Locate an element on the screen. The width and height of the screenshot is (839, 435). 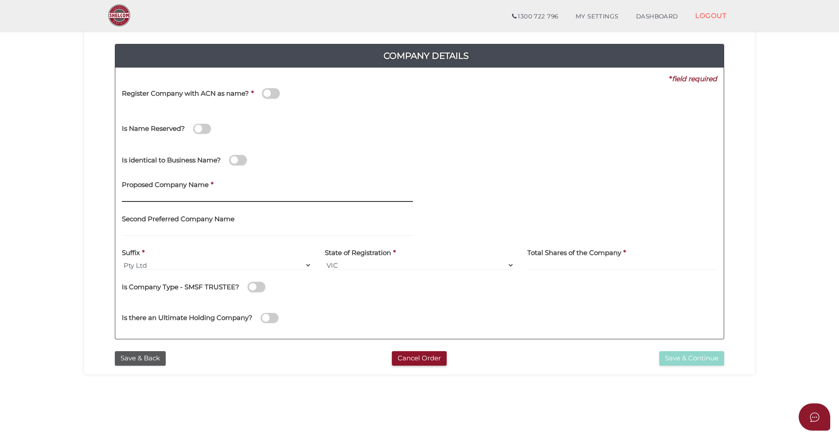
h4: Second Preferred Company Name is located at coordinates (178, 219).